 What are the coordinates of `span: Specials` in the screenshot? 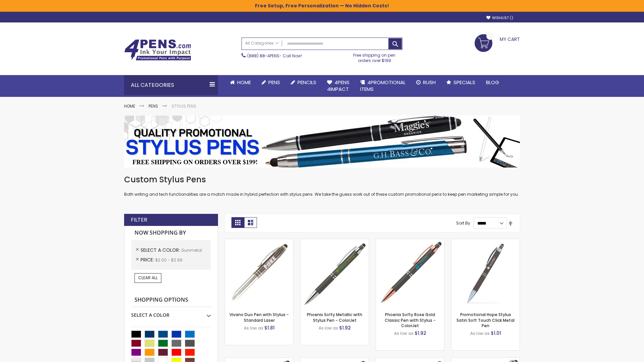 It's located at (464, 82).